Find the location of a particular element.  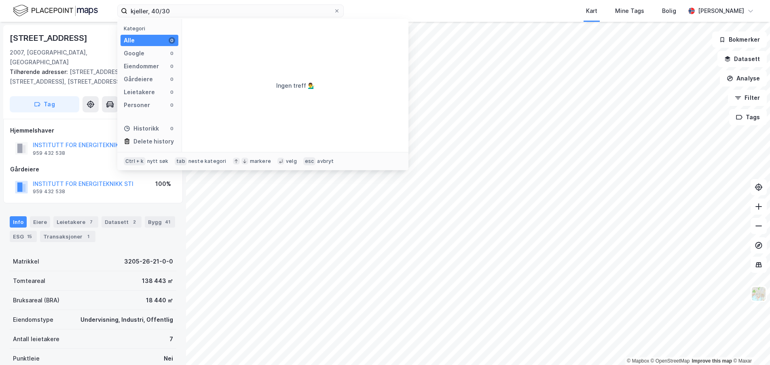

div: Bolig is located at coordinates (669, 11).